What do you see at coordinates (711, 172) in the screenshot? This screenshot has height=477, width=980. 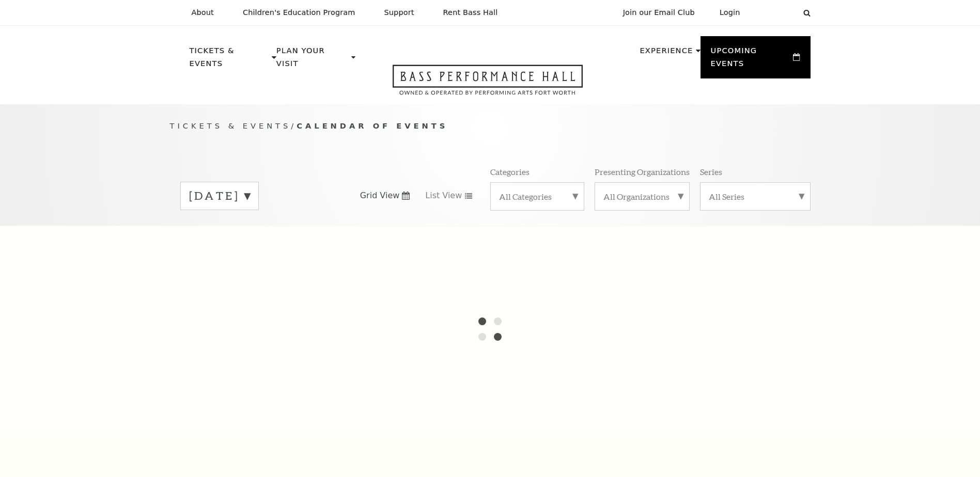 I see `p: Series` at bounding box center [711, 172].